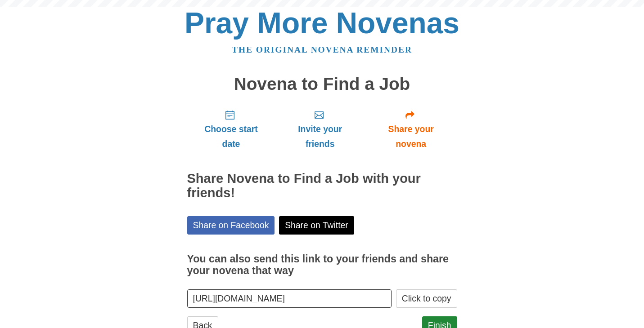  Describe the element at coordinates (411, 129) in the screenshot. I see `a: Share your novena` at that location.